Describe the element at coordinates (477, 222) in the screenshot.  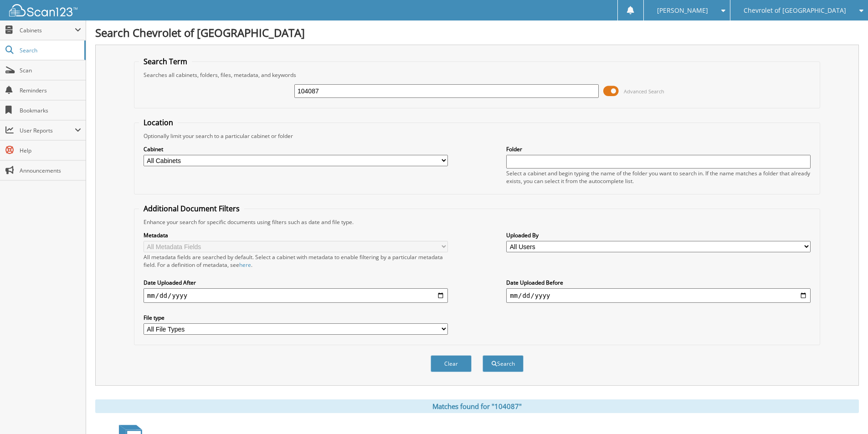
I see `div: Enhance your search for specific documents using filters such as date and file type.` at that location.